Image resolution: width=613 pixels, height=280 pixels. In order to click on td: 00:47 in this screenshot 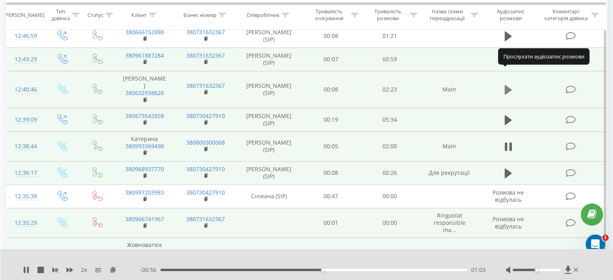, I will do `click(331, 196)`.